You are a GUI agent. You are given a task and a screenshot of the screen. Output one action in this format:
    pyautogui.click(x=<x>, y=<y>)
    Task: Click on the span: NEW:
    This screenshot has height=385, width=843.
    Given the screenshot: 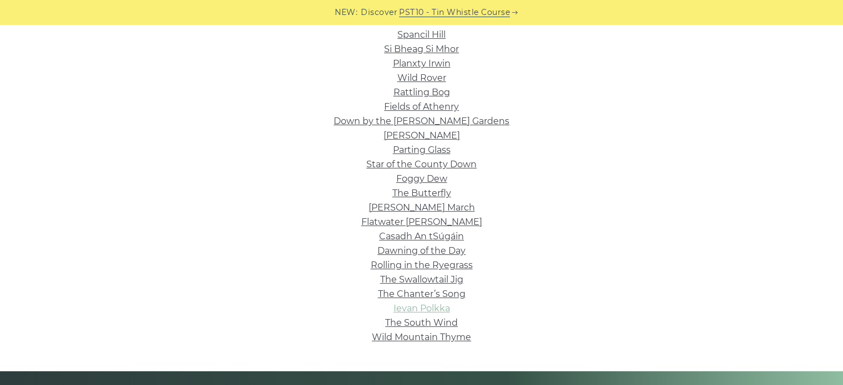 What is the action you would take?
    pyautogui.click(x=346, y=12)
    